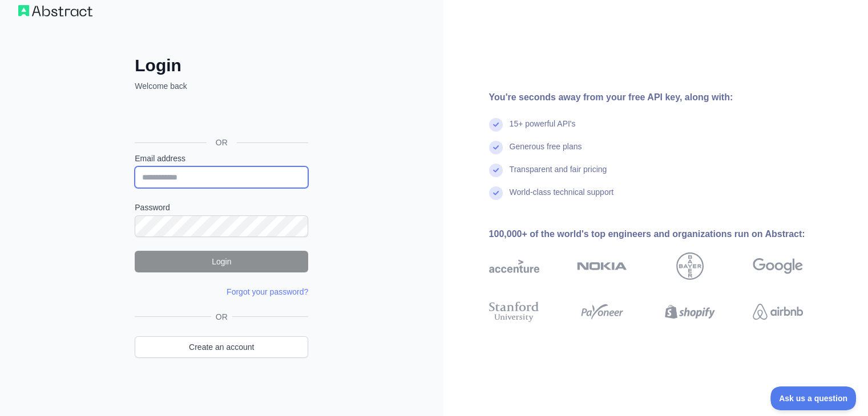 The image size is (868, 416). What do you see at coordinates (561, 198) in the screenshot?
I see `div: World-class technical support` at bounding box center [561, 198].